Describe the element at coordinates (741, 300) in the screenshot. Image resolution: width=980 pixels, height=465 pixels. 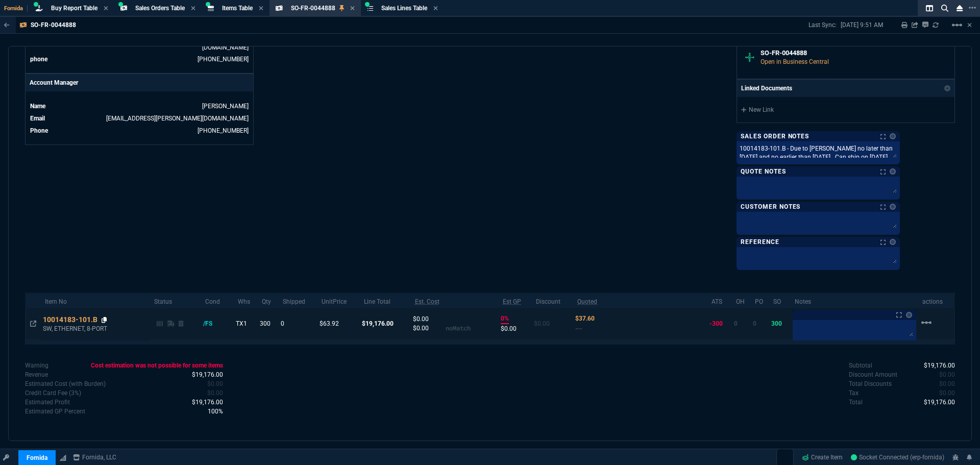
I see `th: OH` at that location.